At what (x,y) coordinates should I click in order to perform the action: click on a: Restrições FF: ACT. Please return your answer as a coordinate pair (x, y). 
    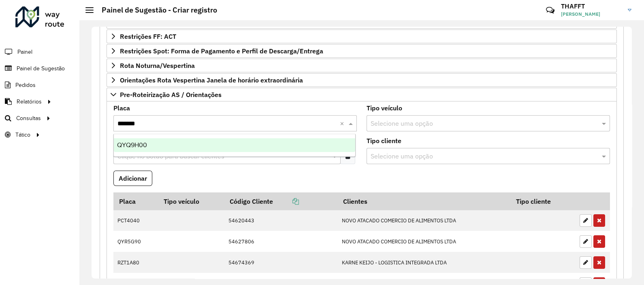
    Looking at the image, I should click on (362, 36).